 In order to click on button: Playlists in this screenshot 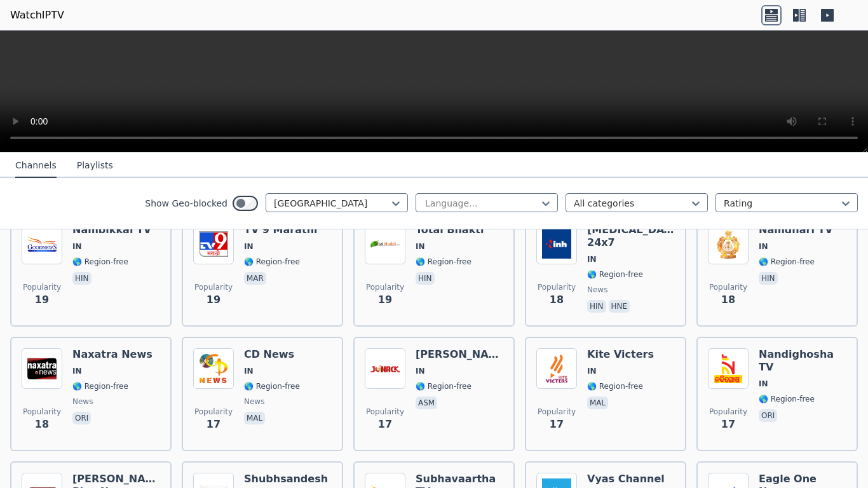, I will do `click(95, 166)`.